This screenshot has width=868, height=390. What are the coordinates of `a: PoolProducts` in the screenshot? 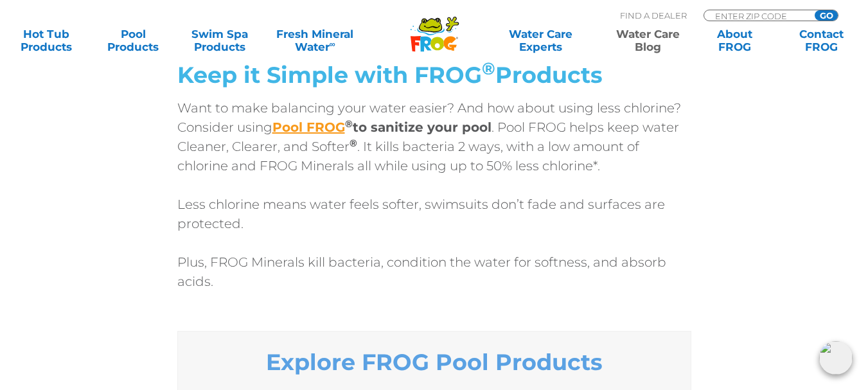 It's located at (133, 40).